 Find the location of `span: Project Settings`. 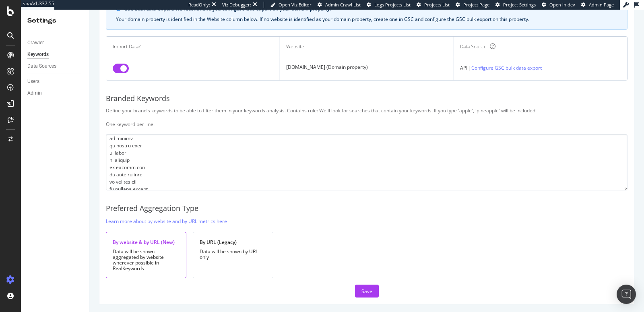

span: Project Settings is located at coordinates (519, 4).